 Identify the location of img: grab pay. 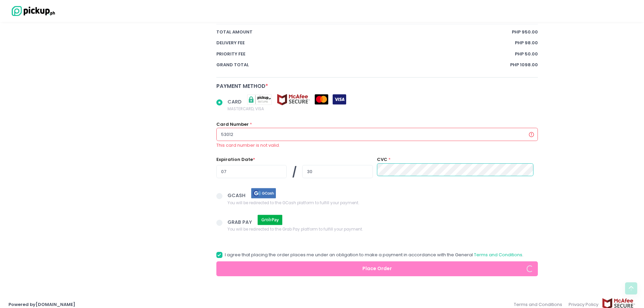
(270, 220).